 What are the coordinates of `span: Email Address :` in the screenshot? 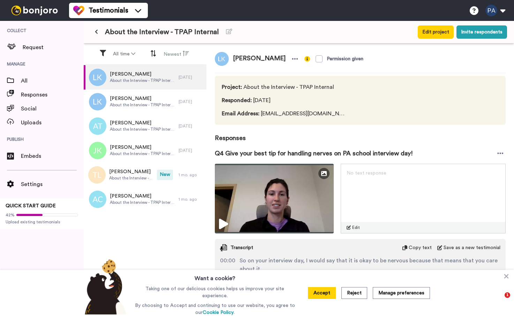 It's located at (241, 114).